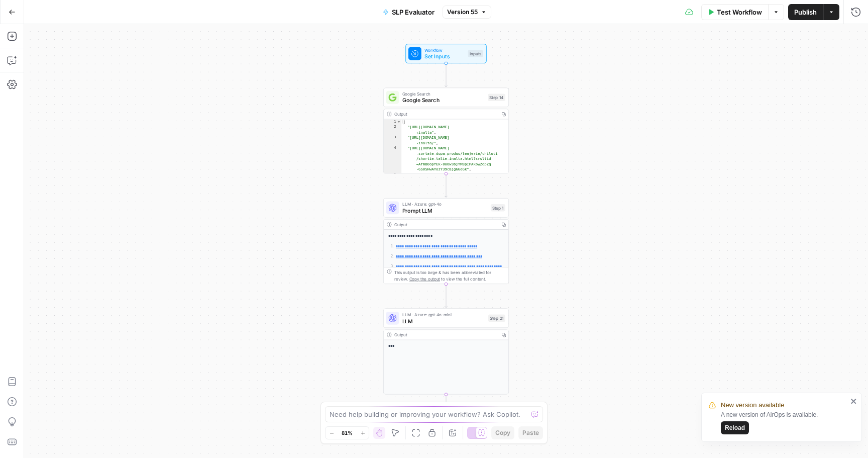 The image size is (868, 458). Describe the element at coordinates (530, 432) in the screenshot. I see `button: Paste` at that location.